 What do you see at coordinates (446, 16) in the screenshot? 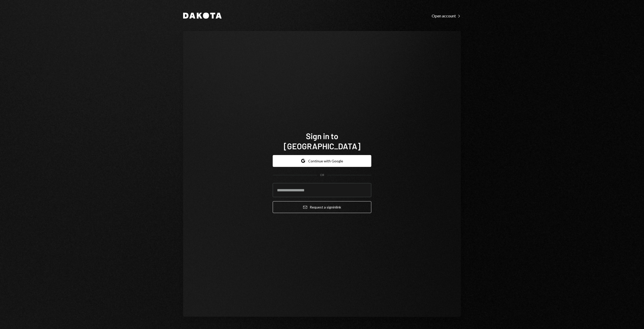
I see `div: Open account` at bounding box center [446, 16].